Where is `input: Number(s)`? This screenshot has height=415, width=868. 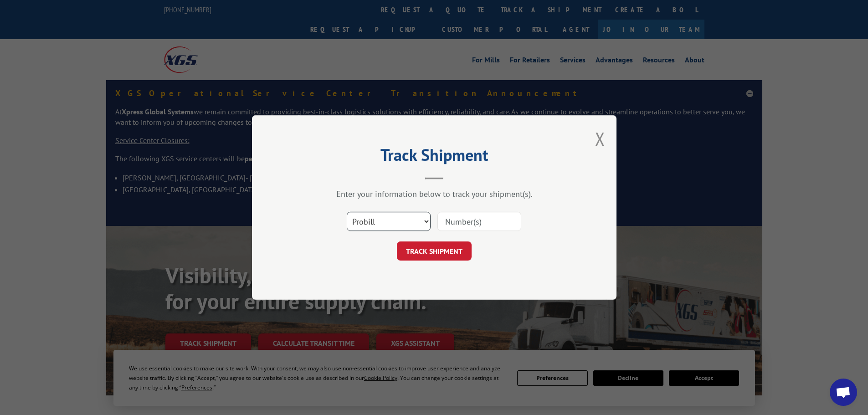
input: Number(s) is located at coordinates (479, 221).